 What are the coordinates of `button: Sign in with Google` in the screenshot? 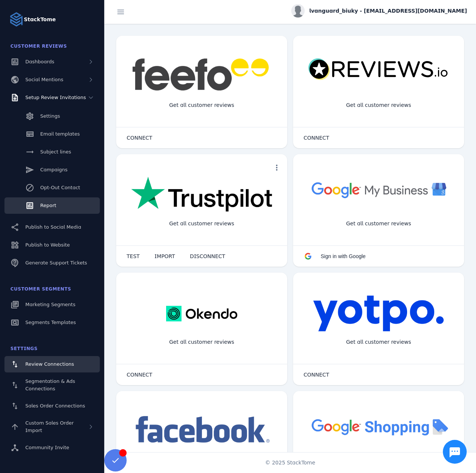 It's located at (335, 257).